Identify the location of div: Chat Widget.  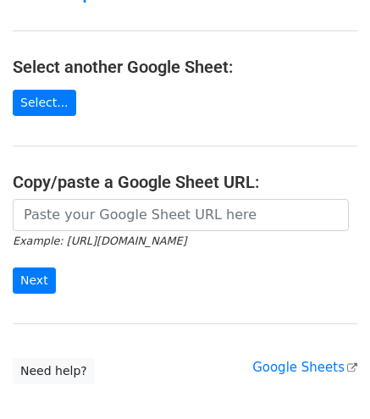
(328, 378).